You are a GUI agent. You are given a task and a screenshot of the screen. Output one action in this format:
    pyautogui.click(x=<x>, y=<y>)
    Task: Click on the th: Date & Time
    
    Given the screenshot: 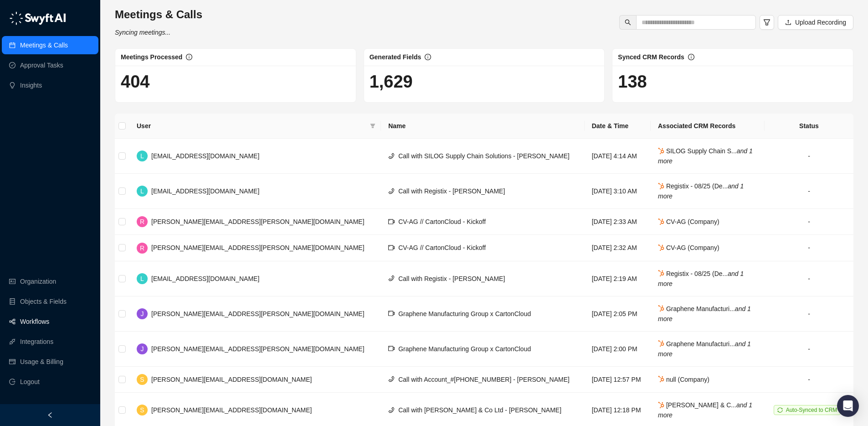 What is the action you would take?
    pyautogui.click(x=618, y=126)
    